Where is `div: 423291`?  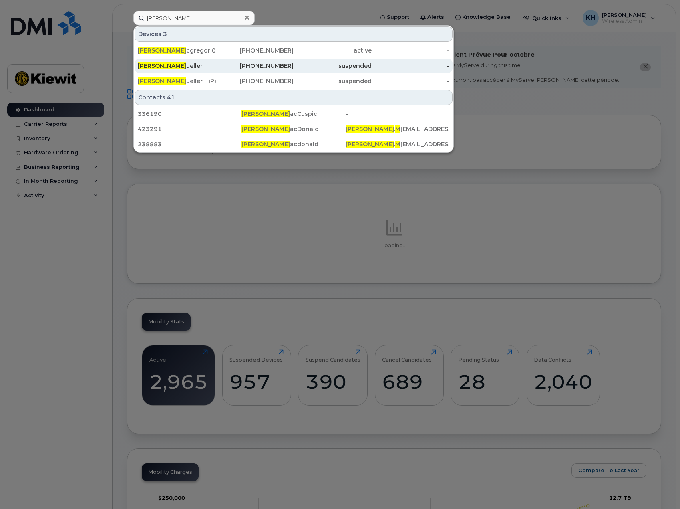 div: 423291 is located at coordinates (189, 129).